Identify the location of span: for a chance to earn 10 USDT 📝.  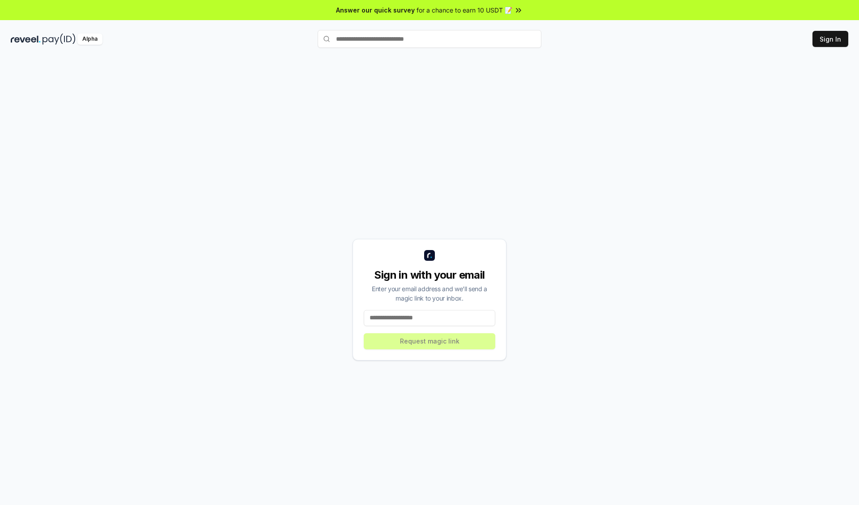
(464, 10).